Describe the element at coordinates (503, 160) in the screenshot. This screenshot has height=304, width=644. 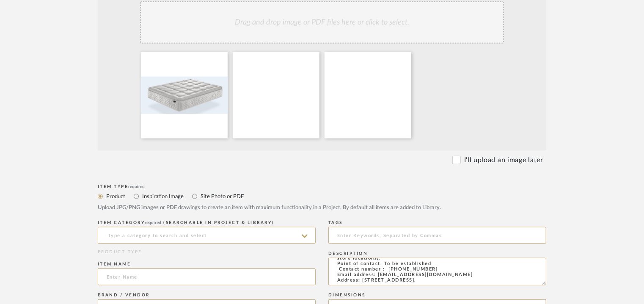
I see `label: I'll upload an image later` at that location.